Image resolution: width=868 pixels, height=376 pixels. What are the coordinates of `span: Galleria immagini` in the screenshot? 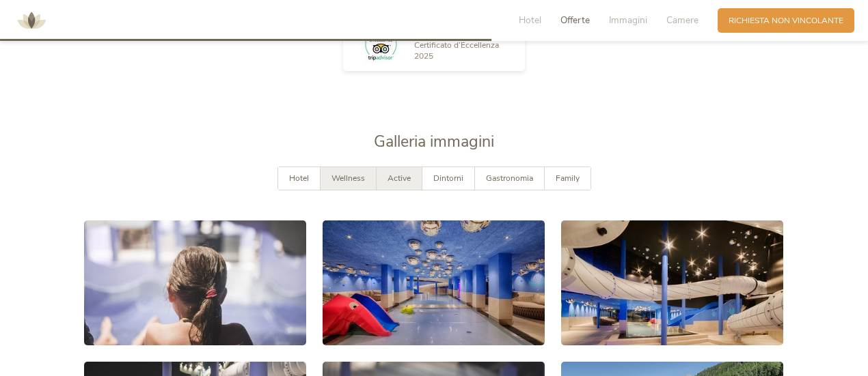 It's located at (434, 142).